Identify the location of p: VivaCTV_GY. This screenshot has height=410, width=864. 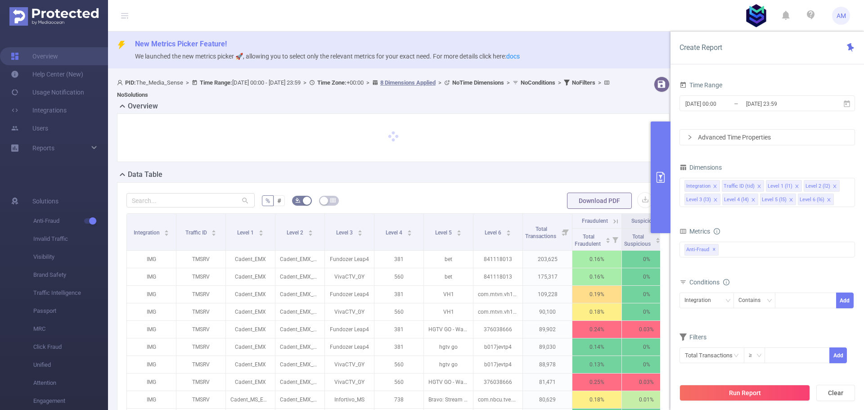
(349, 382).